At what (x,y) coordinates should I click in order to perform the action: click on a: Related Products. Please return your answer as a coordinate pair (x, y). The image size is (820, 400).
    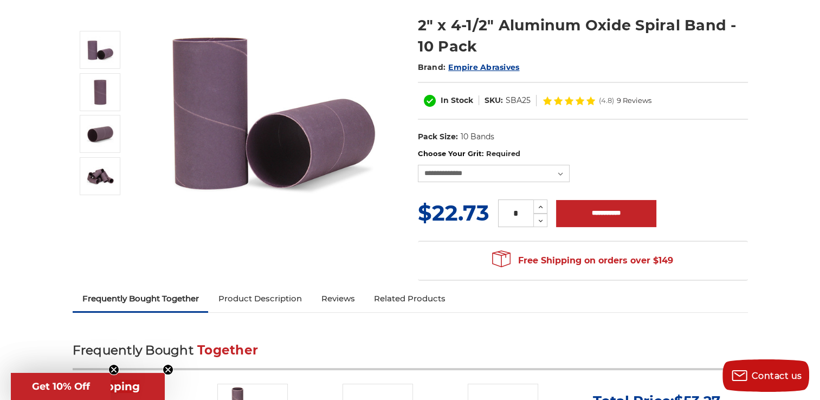
    Looking at the image, I should click on (410, 299).